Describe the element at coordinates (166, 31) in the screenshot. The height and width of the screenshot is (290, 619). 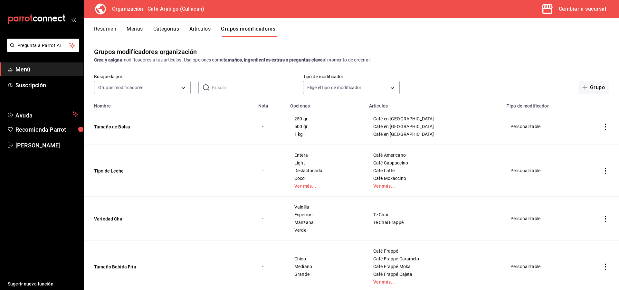
I see `button: Categorías` at that location.